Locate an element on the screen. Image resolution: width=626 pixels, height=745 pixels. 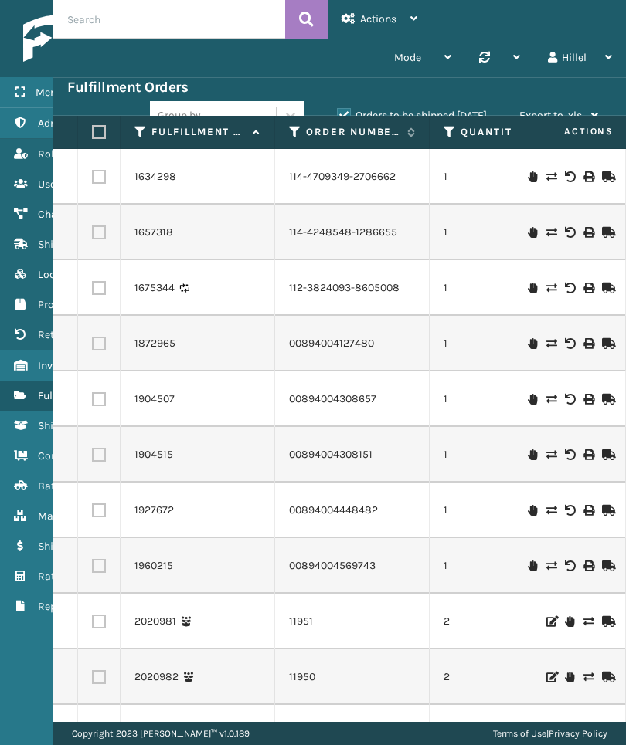
span: Roles is located at coordinates (51, 154).